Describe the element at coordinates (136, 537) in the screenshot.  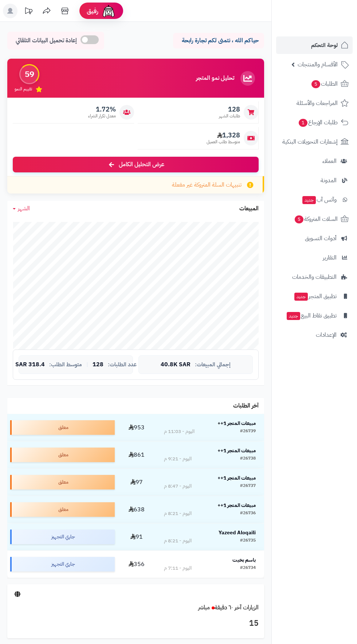
I see `td: 91` at that location.